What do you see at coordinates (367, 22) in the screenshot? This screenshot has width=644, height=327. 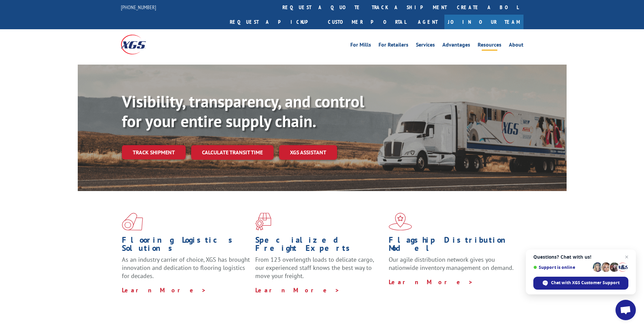 I see `a: Customer Portal` at bounding box center [367, 22].